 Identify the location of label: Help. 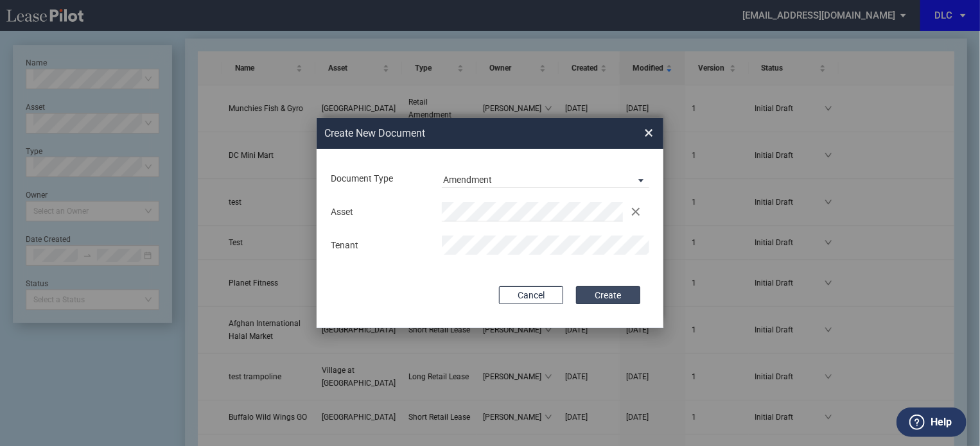
(940, 422).